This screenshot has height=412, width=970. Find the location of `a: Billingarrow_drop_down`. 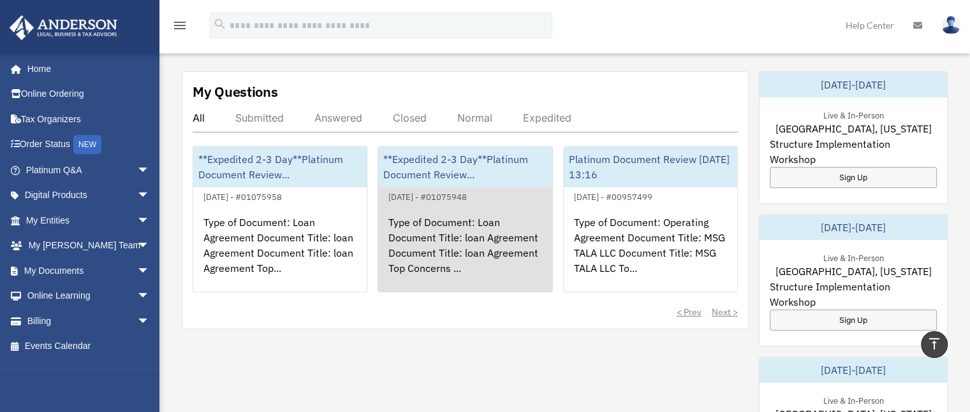

a: Billingarrow_drop_down is located at coordinates (89, 321).